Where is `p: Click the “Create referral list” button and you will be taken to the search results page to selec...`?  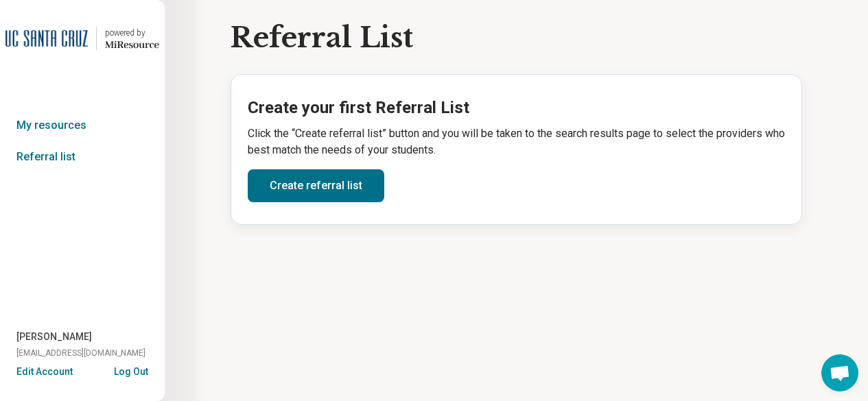
p: Click the “Create referral list” button and you will be taken to the search results page to selec... is located at coordinates (516, 142).